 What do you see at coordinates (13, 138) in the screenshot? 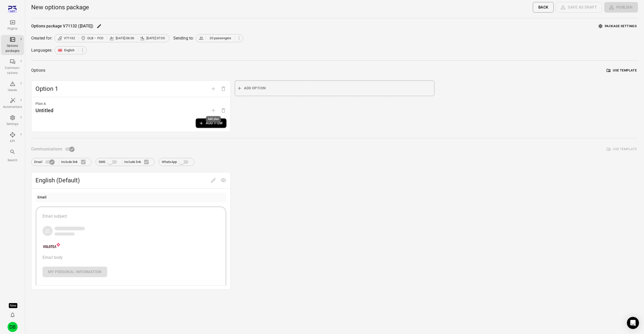
I see `a: API` at bounding box center [13, 138].